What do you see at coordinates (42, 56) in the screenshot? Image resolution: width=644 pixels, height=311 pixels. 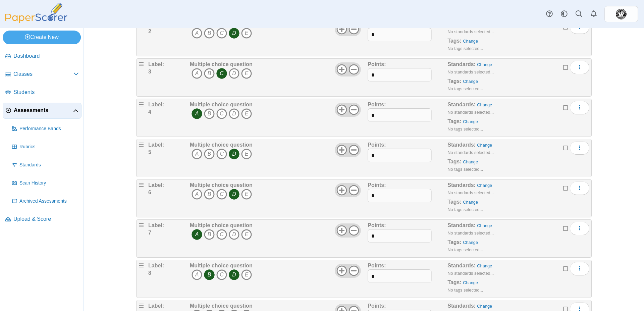 I see `a: Dashboard` at bounding box center [42, 56].